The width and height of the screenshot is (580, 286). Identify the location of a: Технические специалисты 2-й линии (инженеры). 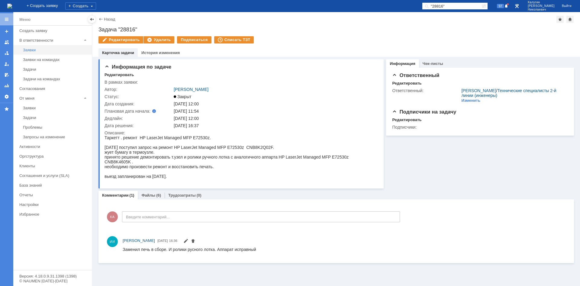
(509, 93).